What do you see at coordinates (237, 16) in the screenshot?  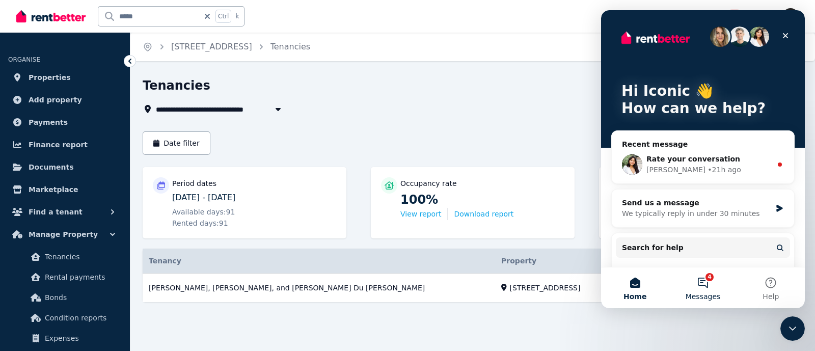 I see `span: k` at bounding box center [237, 16].